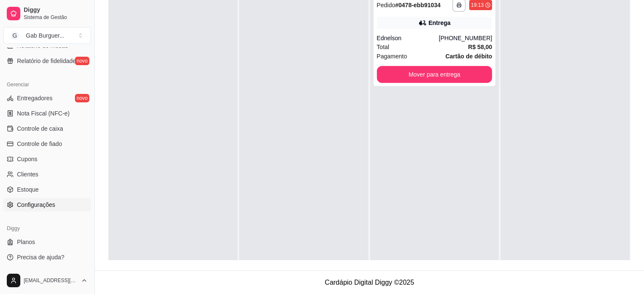 Image resolution: width=644 pixels, height=294 pixels. What do you see at coordinates (47, 113) in the screenshot?
I see `a: Nota Fiscal (NFC-e)` at bounding box center [47, 113].